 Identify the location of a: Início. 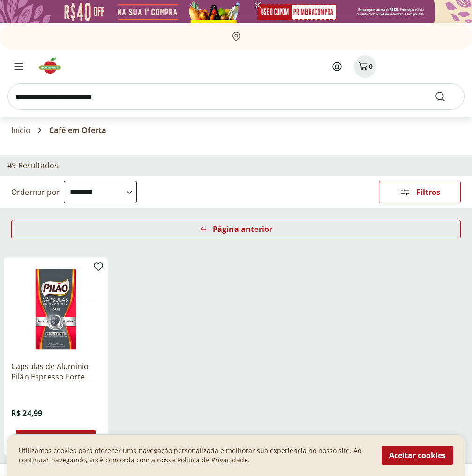
(20, 130).